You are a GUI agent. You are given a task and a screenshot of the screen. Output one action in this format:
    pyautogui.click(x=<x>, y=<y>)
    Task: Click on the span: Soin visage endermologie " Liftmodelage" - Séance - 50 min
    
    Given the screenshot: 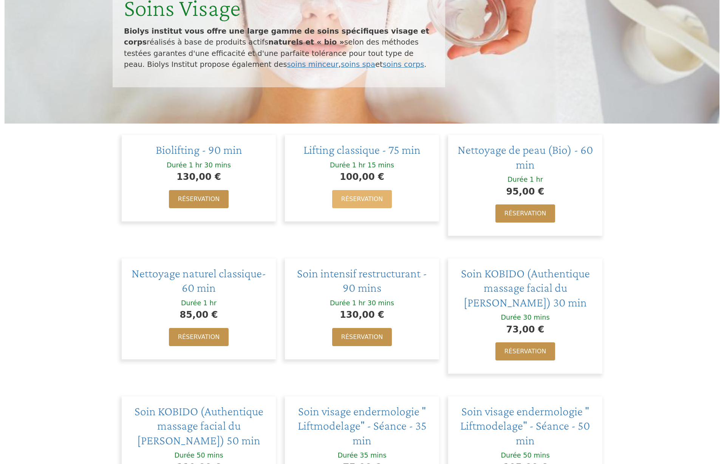 What is the action you would take?
    pyautogui.click(x=525, y=425)
    